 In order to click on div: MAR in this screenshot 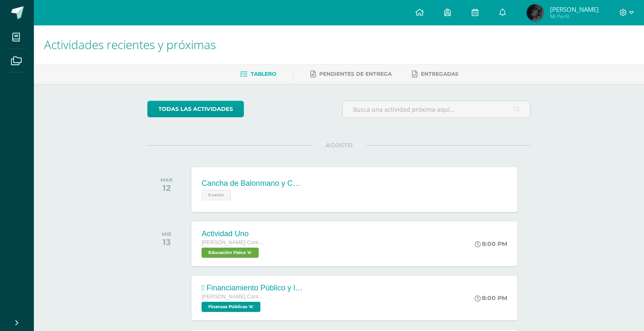, I will do `click(166, 180)`.